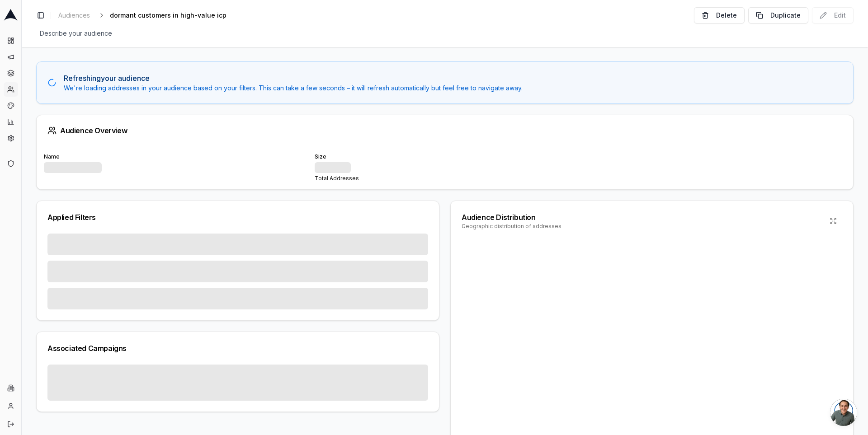 This screenshot has width=868, height=435. Describe the element at coordinates (779, 15) in the screenshot. I see `button: Duplicate` at that location.